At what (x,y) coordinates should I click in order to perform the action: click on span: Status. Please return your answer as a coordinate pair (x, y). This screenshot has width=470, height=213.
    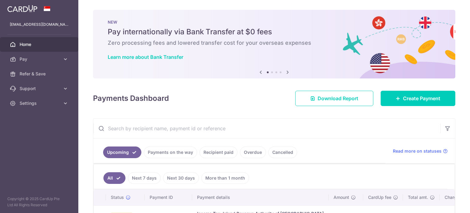
    Looking at the image, I should click on (117, 197).